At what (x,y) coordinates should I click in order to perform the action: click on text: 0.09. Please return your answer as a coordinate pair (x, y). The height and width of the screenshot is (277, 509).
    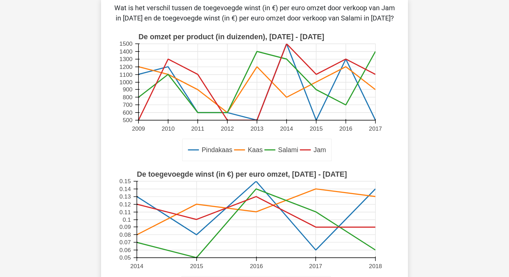
    Looking at the image, I should click on (125, 226).